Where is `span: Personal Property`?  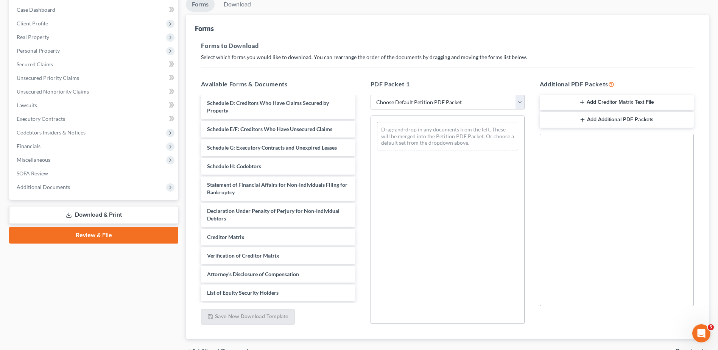
span: Personal Property is located at coordinates (38, 50).